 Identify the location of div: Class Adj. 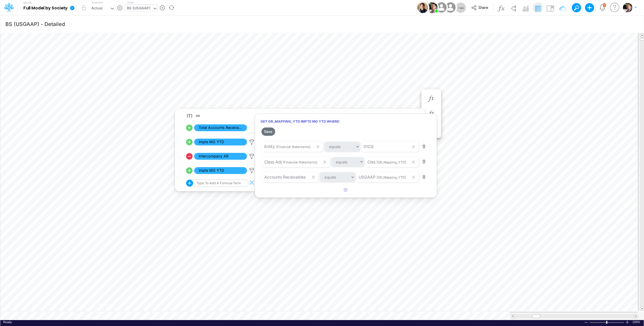
(291, 162).